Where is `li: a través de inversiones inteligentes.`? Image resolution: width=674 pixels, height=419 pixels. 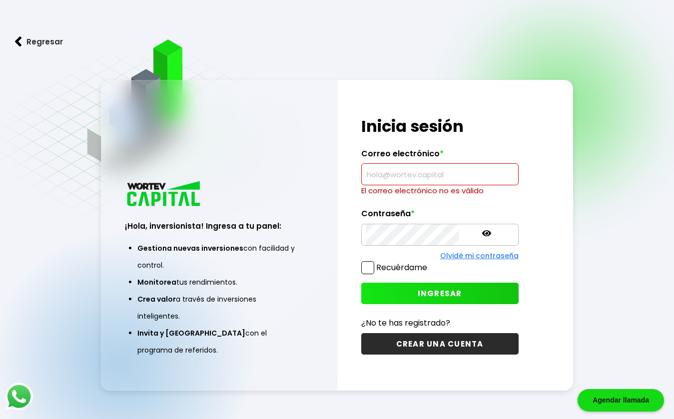 li: a través de inversiones inteligentes. is located at coordinates (219, 308).